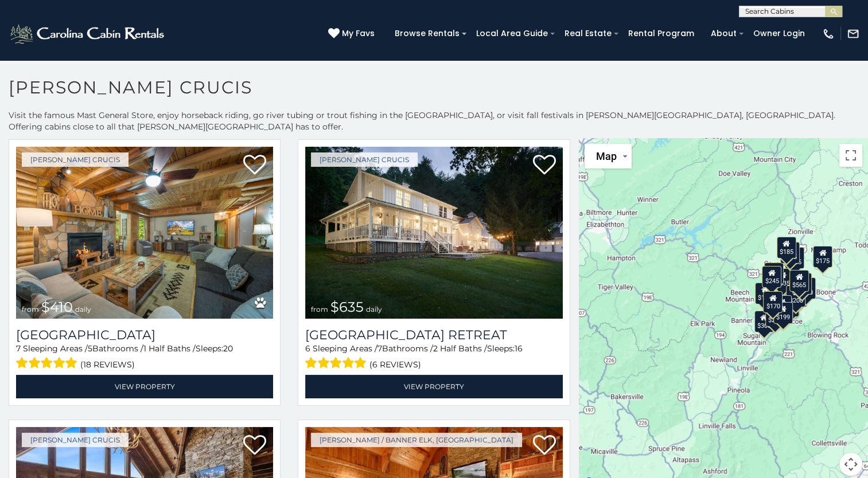  Describe the element at coordinates (661, 33) in the screenshot. I see `a: Rental Program` at that location.